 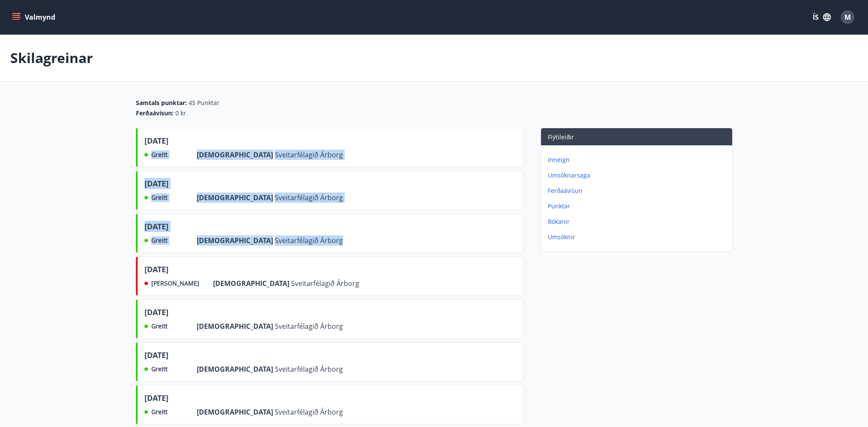 What do you see at coordinates (822, 17) in the screenshot?
I see `button: ÍS` at bounding box center [822, 17].